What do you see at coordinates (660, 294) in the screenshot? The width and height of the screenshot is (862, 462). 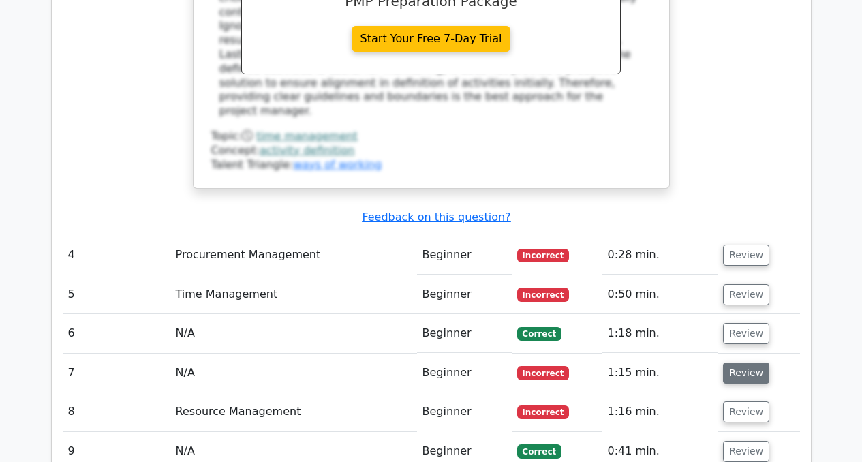 I see `td: 0:50 min.` at bounding box center [660, 294].